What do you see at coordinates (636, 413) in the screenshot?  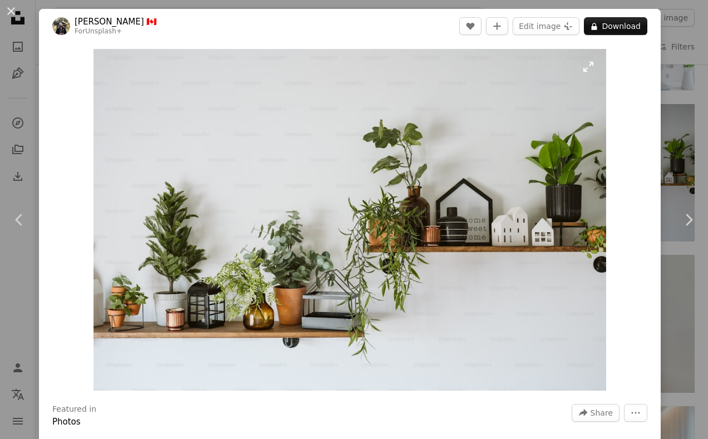 I see `button: More Actions` at bounding box center [636, 413].